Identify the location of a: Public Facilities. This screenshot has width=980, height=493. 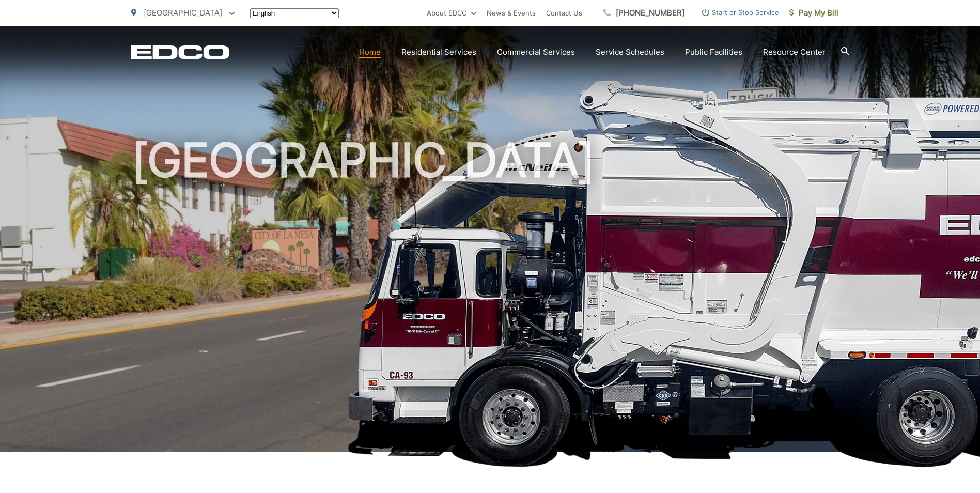
(713, 52).